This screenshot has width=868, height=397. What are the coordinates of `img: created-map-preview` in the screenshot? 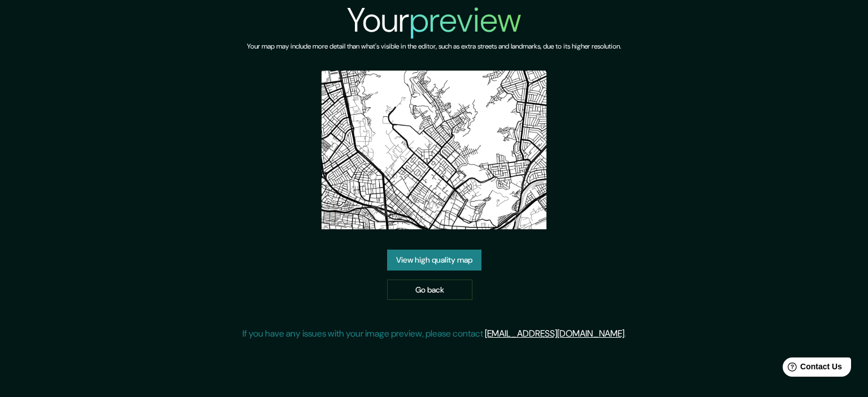 It's located at (434, 150).